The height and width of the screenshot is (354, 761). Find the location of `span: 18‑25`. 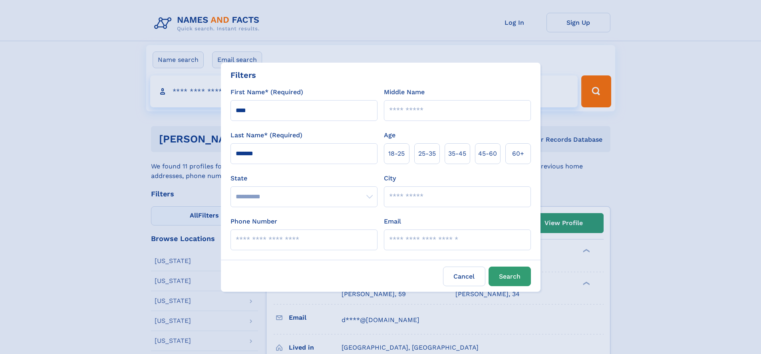

span: 18‑25 is located at coordinates (396, 154).